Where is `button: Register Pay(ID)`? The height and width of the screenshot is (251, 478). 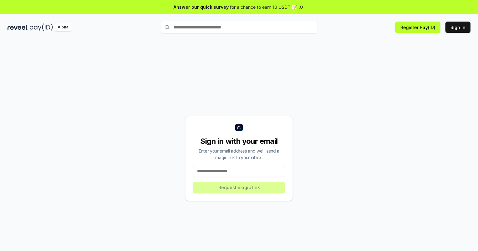
button: Register Pay(ID) is located at coordinates (418, 27).